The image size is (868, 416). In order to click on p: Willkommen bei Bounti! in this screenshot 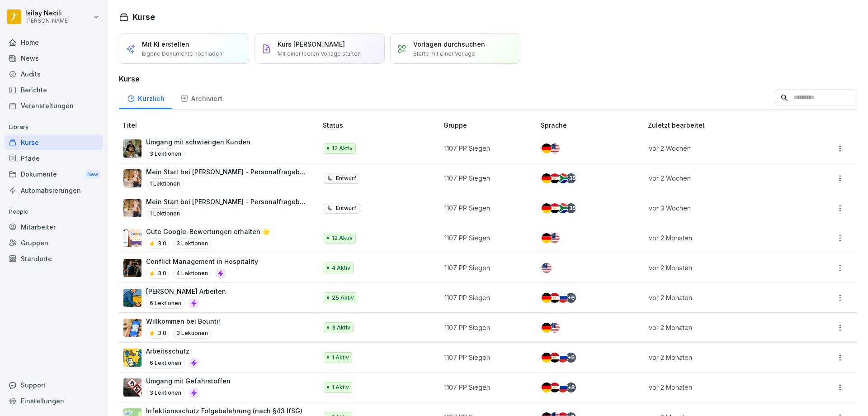, I will do `click(183, 321)`.